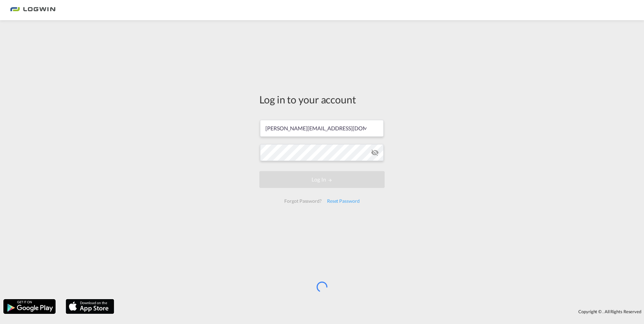 The height and width of the screenshot is (324, 644). What do you see at coordinates (303, 201) in the screenshot?
I see `div: Forgot Password?` at bounding box center [303, 201].